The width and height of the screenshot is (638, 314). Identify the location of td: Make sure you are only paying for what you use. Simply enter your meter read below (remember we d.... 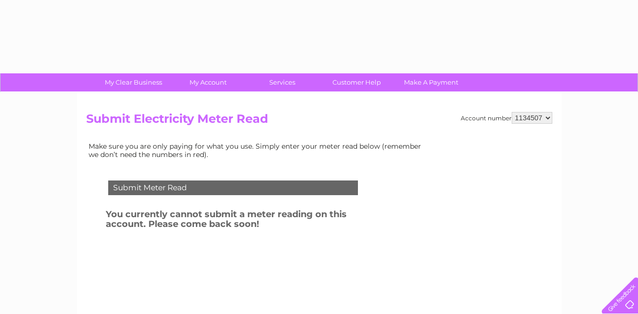
(257, 150).